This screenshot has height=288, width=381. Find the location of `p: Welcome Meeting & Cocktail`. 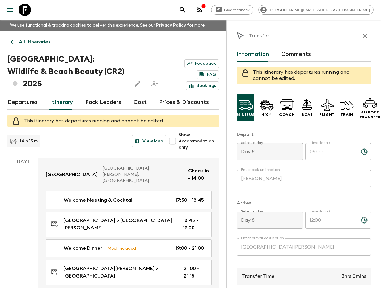

p: Welcome Meeting & Cocktail is located at coordinates (99, 200).